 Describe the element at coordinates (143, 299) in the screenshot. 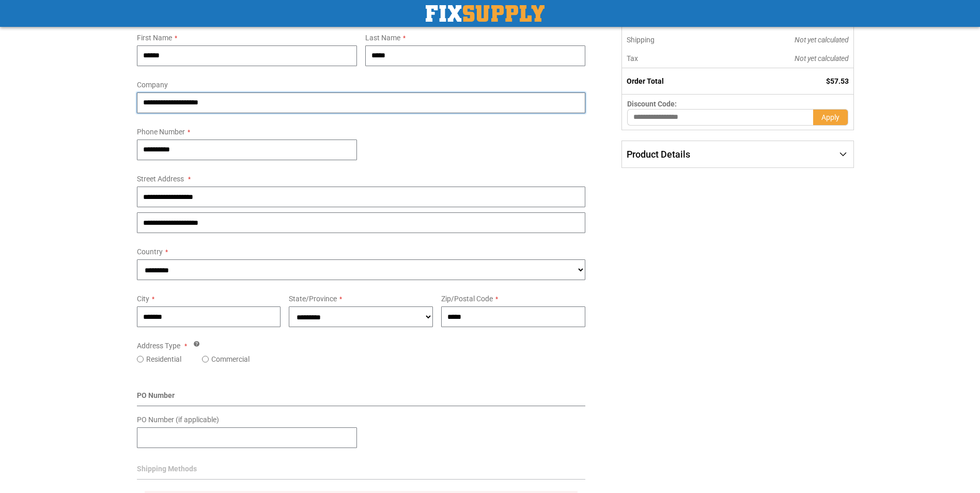

I see `span: City` at that location.